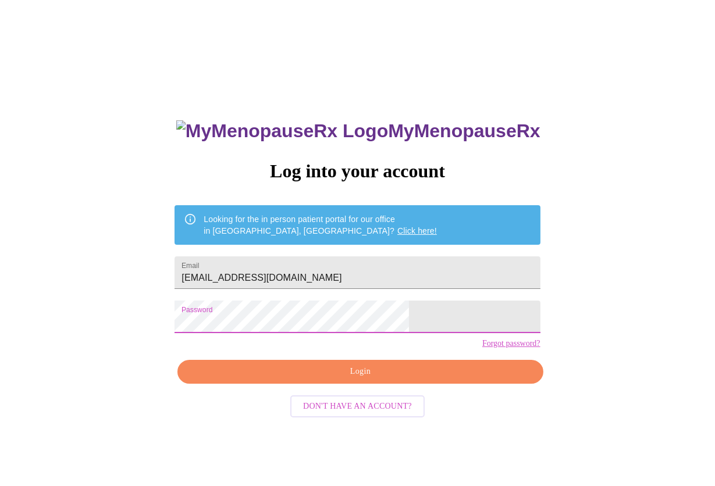 The height and width of the screenshot is (486, 715). Describe the element at coordinates (282, 131) in the screenshot. I see `img: MyMenopauseRx Logo` at that location.